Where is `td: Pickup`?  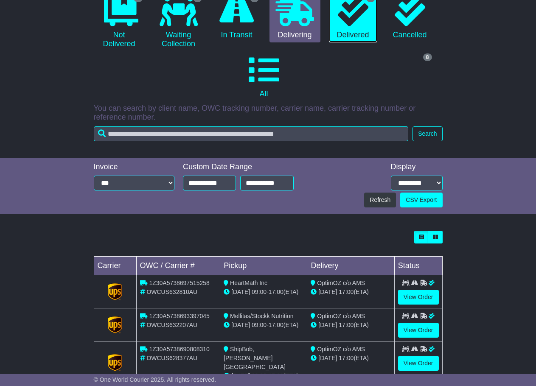
td: Pickup is located at coordinates (263, 266).